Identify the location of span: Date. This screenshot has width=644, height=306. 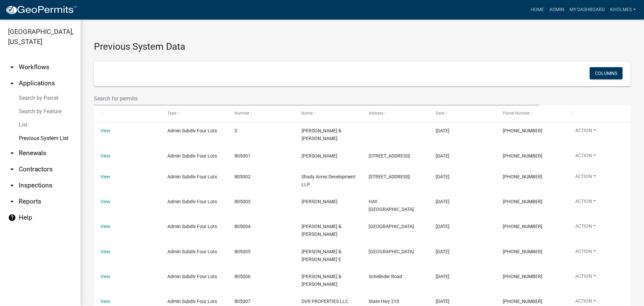
(440, 113).